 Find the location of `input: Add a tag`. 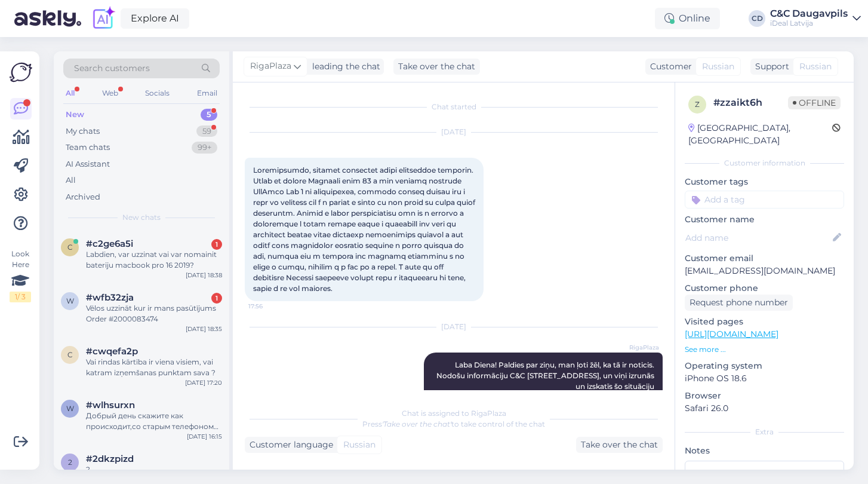

input: Add a tag is located at coordinates (765, 200).